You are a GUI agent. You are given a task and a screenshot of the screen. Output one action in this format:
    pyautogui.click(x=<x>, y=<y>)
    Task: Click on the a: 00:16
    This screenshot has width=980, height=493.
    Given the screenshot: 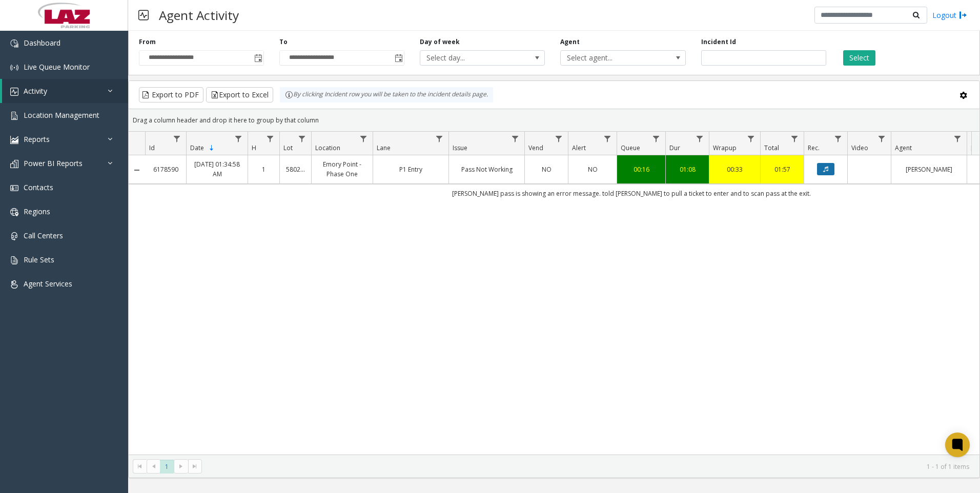 What is the action you would take?
    pyautogui.click(x=641, y=169)
    